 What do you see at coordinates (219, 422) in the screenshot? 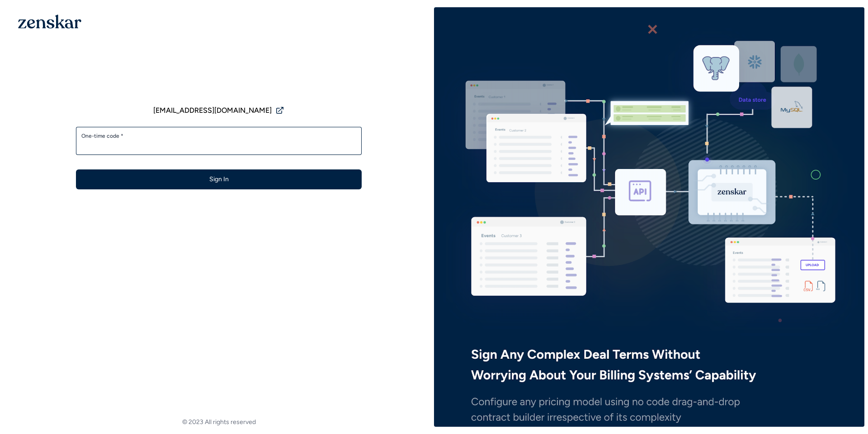
I see `footer: © 2023 All rights reserved` at bounding box center [219, 422].